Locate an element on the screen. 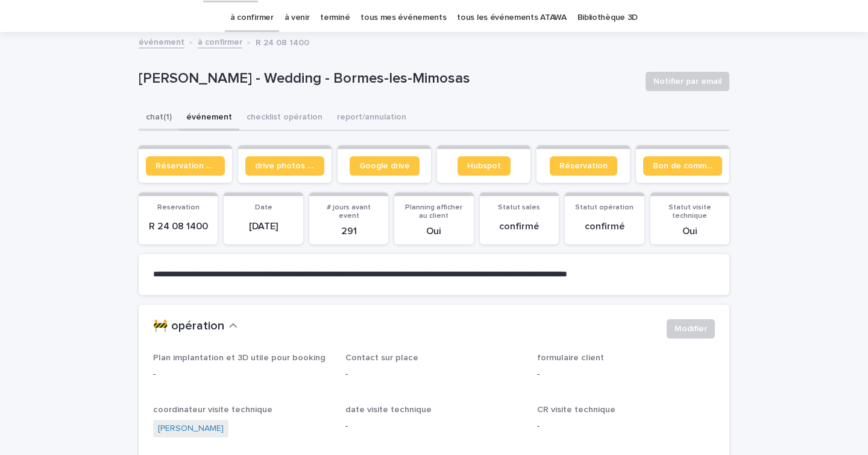 This screenshot has height=455, width=868. span: Contact sur place is located at coordinates (381, 357).